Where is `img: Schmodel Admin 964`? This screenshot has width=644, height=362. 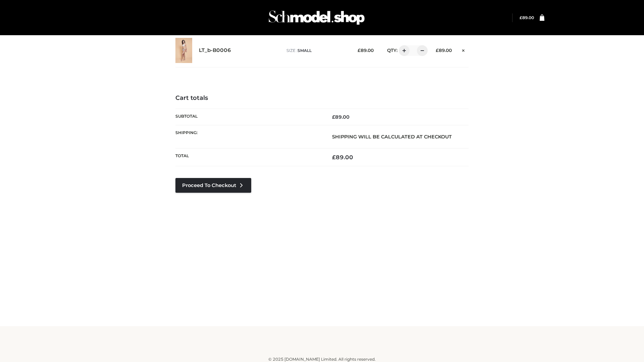
img: Schmodel Admin 964 is located at coordinates (317, 17).